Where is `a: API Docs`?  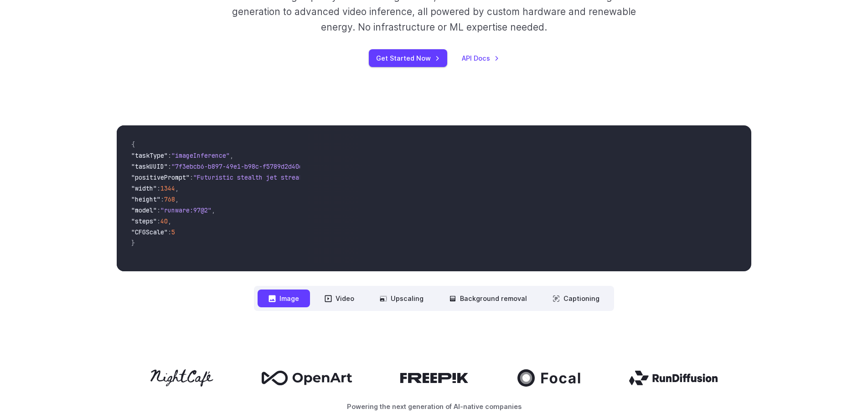 a: API Docs is located at coordinates (480, 58).